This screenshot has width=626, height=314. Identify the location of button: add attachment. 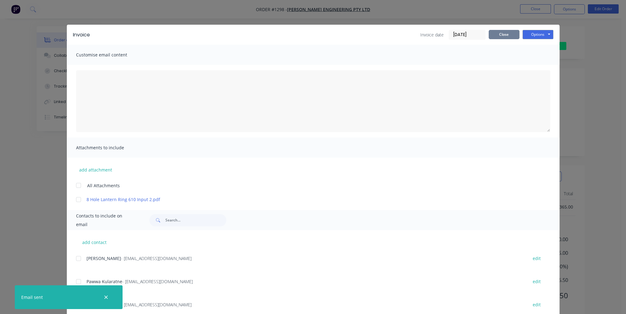
(96, 169).